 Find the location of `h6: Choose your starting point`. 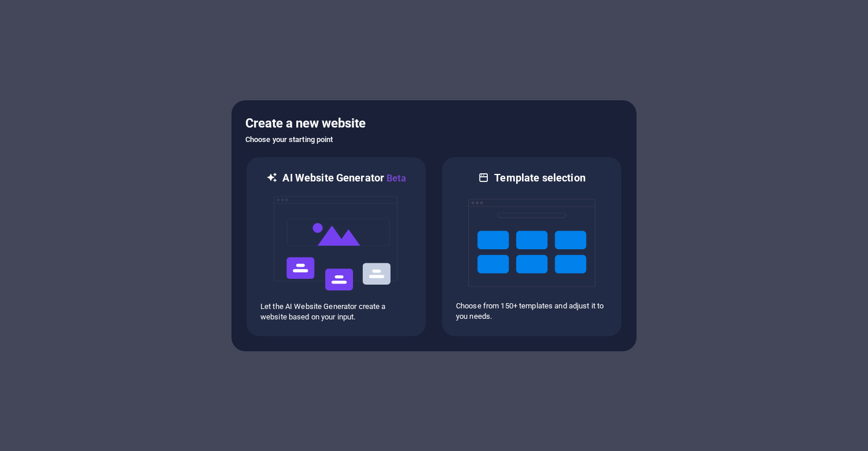

h6: Choose your starting point is located at coordinates (434, 139).